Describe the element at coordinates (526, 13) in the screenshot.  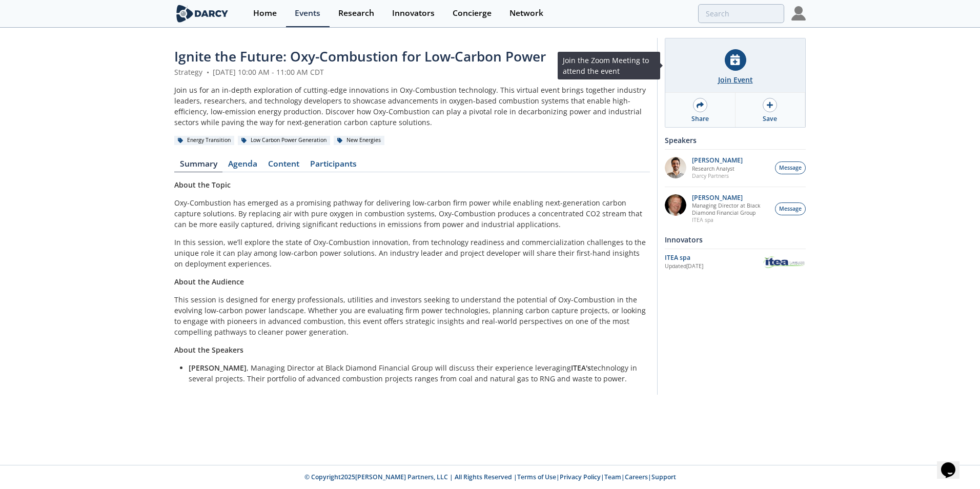
I see `div: Network` at that location.